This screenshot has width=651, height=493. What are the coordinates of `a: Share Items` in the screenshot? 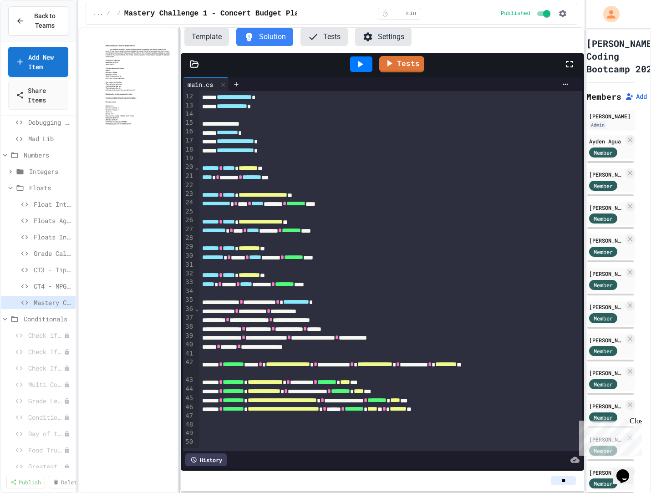 It's located at (38, 95).